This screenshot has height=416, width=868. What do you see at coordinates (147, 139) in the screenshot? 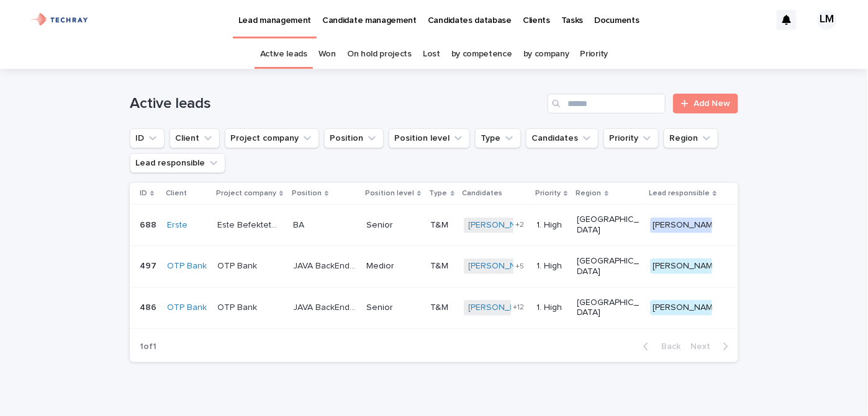
I see `button: ID` at bounding box center [147, 139].